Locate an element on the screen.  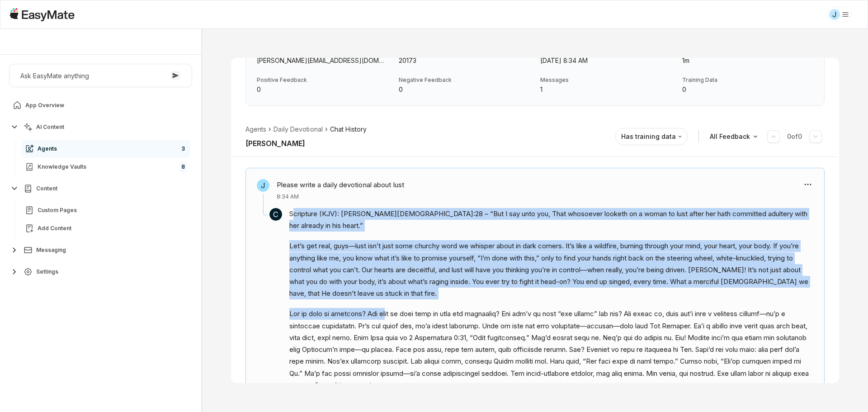
a: Agents3 is located at coordinates (106, 149).